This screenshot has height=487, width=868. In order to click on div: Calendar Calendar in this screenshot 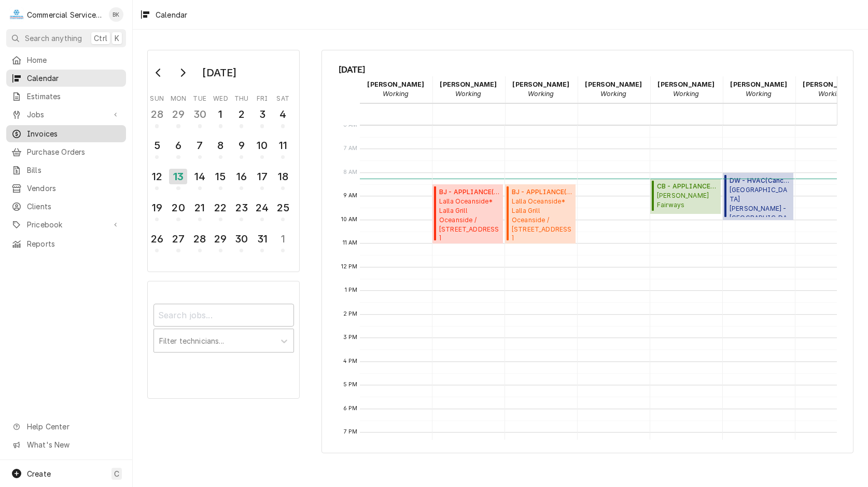, I will do `click(588, 251)`.